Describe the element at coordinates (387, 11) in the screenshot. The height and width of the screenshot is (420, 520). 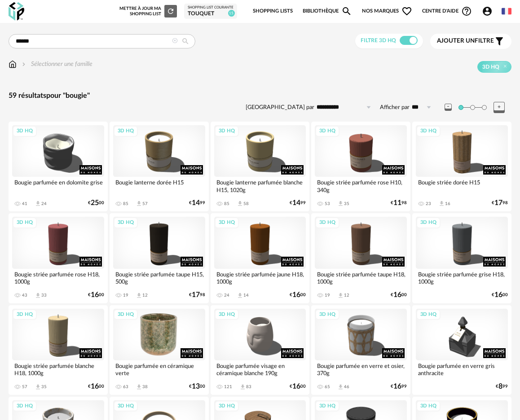
I see `span: Nos marques` at that location.